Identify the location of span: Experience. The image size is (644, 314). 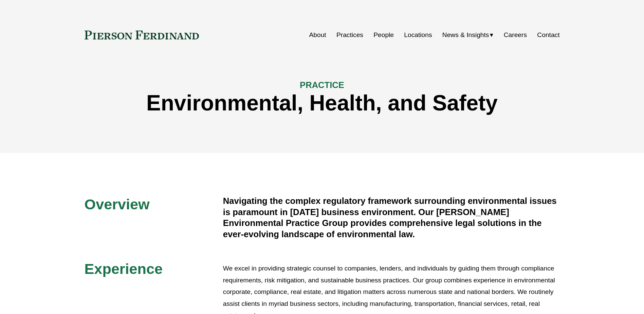
(123, 269).